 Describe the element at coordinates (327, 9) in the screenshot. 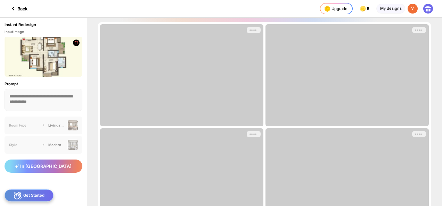

I see `img: upgrade-nav-btn-icon.gif` at that location.